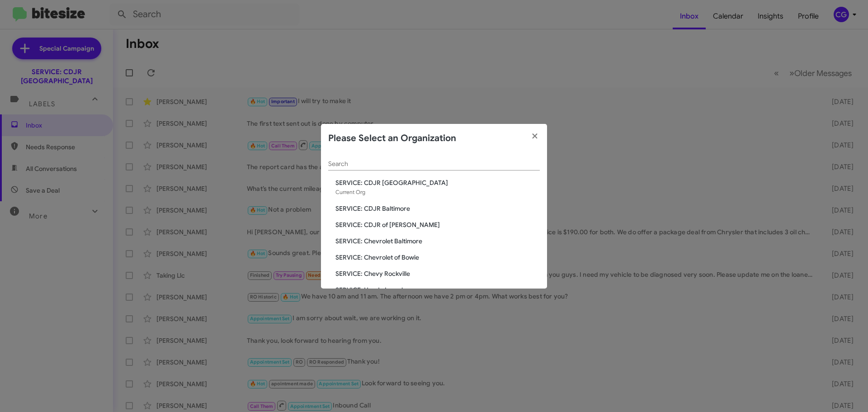 This screenshot has width=868, height=412. What do you see at coordinates (392, 139) in the screenshot?
I see `h2: Please Select an Organization` at bounding box center [392, 139].